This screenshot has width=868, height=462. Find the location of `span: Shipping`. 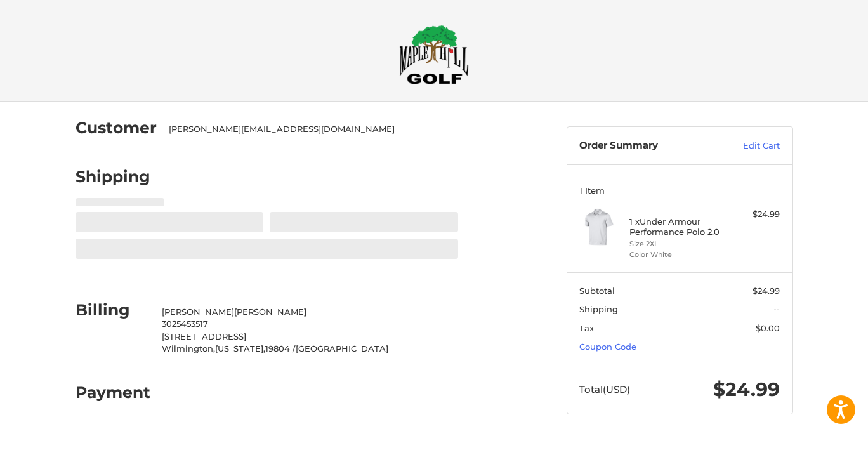

span: Shipping is located at coordinates (598, 309).